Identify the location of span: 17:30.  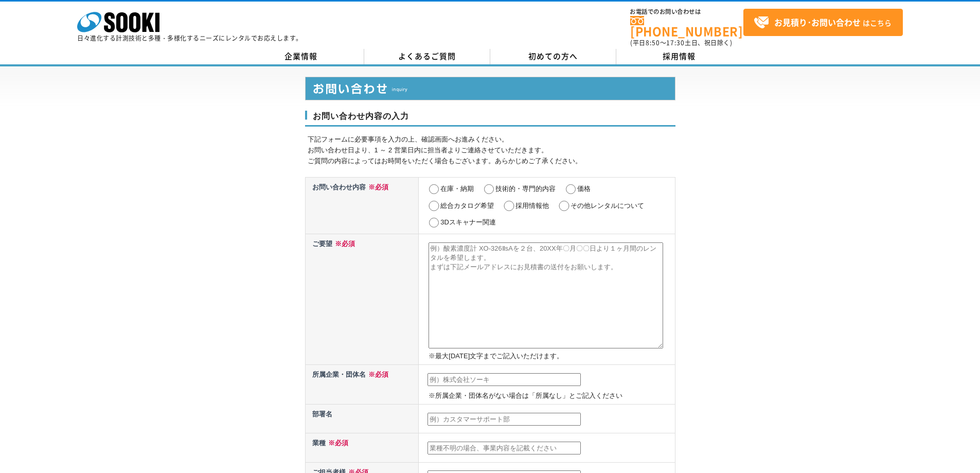
(675, 43).